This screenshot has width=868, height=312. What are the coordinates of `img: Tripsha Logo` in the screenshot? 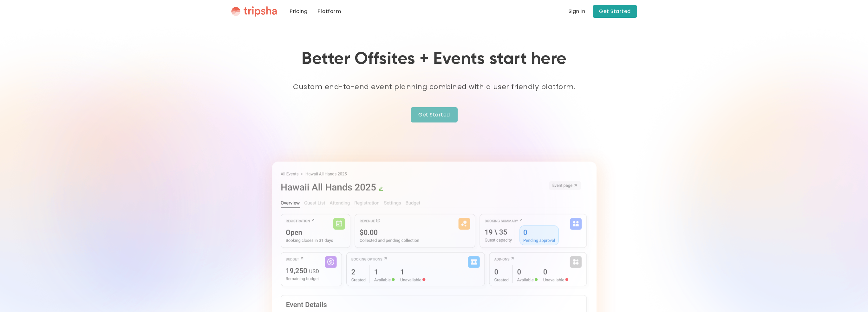 It's located at (254, 11).